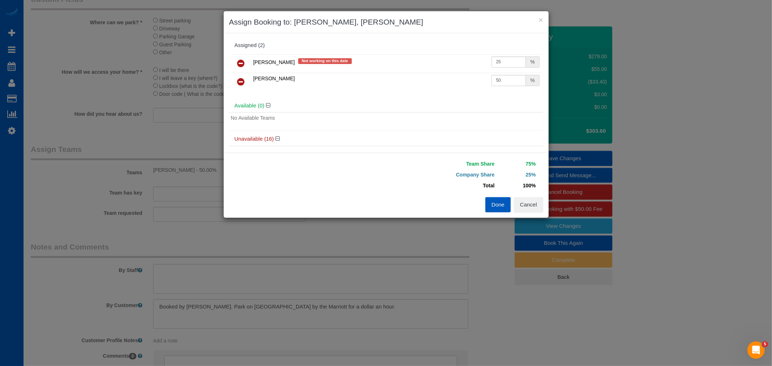 This screenshot has width=772, height=366. Describe the element at coordinates (386, 106) in the screenshot. I see `h4: Available (0)` at that location.